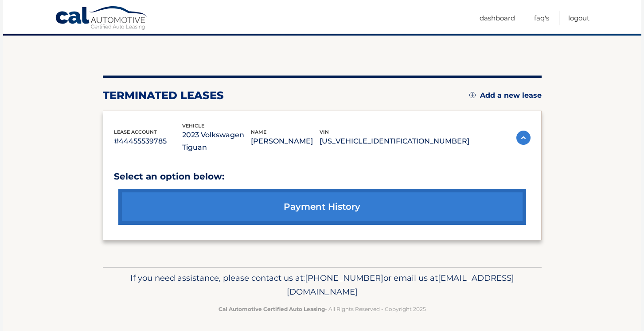 This screenshot has height=331, width=644. What do you see at coordinates (322, 176) in the screenshot?
I see `p: Select an option below:` at bounding box center [322, 176].